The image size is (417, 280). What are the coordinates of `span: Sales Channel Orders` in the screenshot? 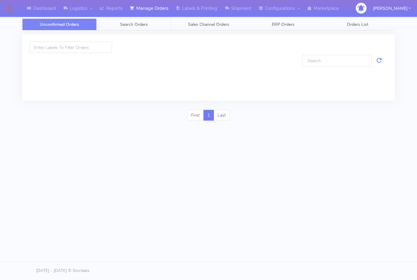 It's located at (209, 24).